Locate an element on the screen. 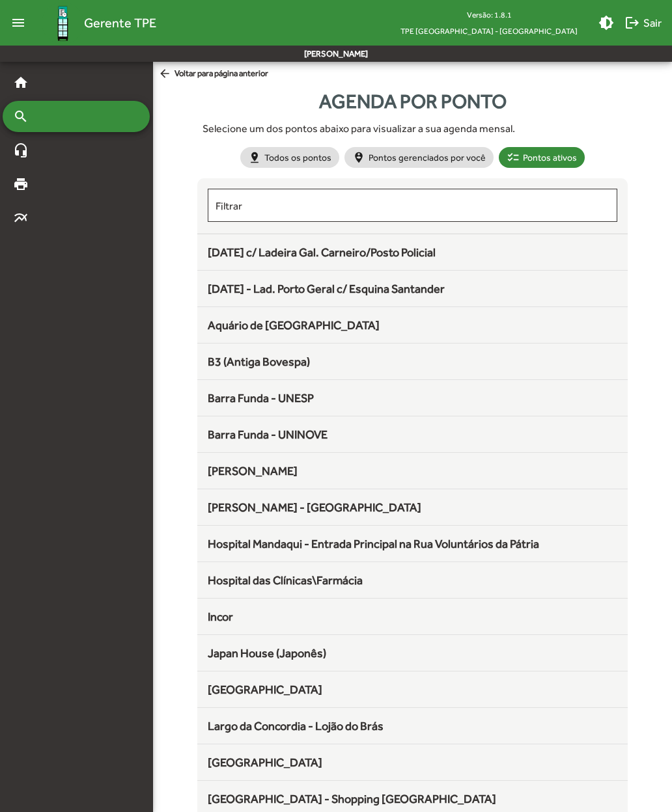  span: Gerente TPE is located at coordinates (120, 23).